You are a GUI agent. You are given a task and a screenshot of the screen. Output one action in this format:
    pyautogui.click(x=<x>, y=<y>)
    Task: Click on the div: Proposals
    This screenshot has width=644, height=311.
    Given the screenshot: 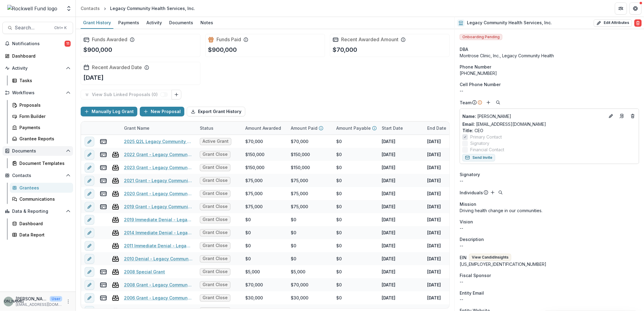 What is the action you would take?
    pyautogui.click(x=44, y=105)
    